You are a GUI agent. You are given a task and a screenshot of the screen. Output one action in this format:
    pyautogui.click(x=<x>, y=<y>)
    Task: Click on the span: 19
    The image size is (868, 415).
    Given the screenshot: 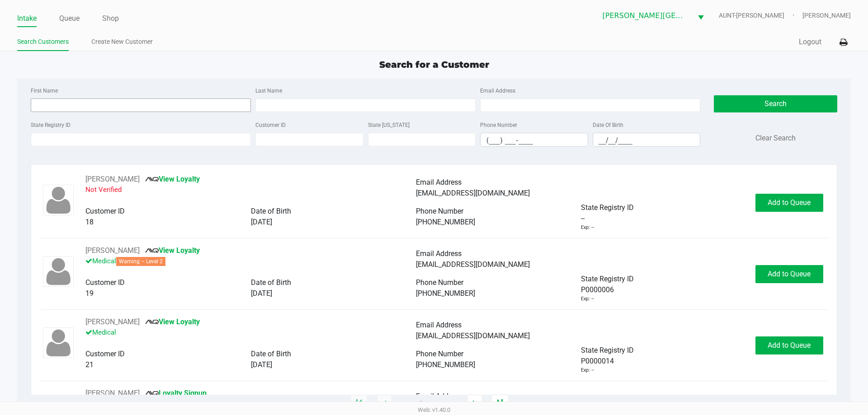 What is the action you would take?
    pyautogui.click(x=90, y=293)
    